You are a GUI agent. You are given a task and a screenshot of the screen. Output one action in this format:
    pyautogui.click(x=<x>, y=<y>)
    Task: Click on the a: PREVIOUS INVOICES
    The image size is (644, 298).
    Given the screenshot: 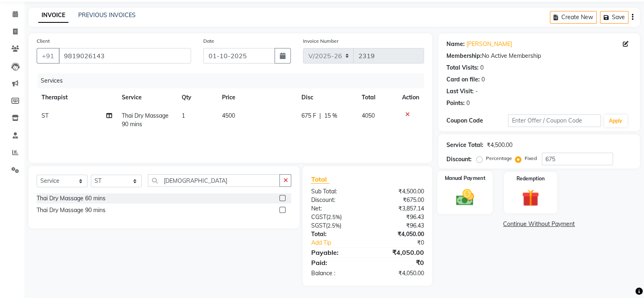 What is the action you would take?
    pyautogui.click(x=107, y=15)
    